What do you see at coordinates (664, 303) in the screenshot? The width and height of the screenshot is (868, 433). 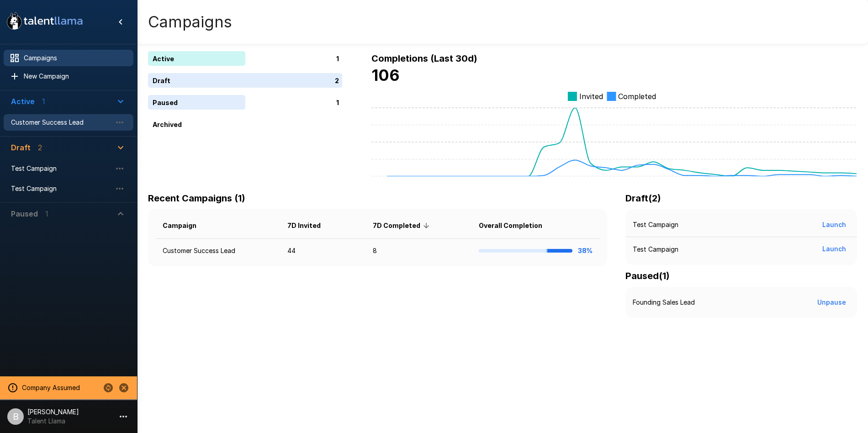 I see `p: Founding Sales Lead` at bounding box center [664, 303].